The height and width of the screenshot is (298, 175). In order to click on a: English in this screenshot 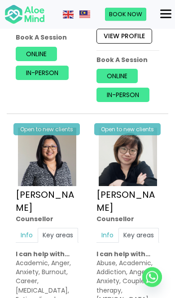, I will do `click(69, 14)`.